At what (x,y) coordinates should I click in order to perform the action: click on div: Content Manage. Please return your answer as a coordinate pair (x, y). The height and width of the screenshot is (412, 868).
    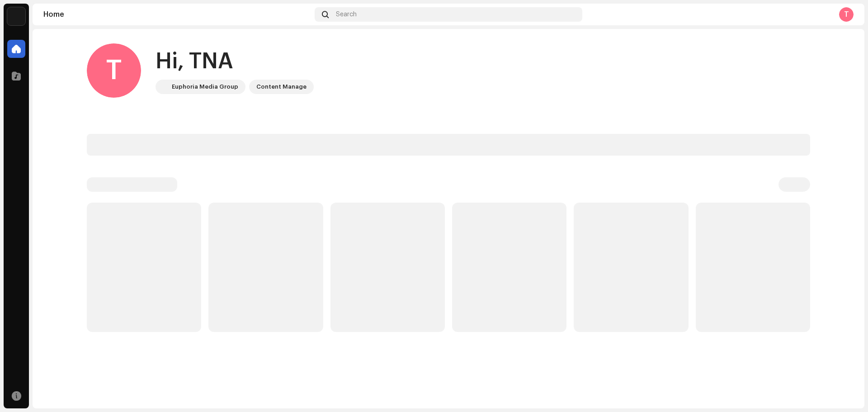
    Looking at the image, I should click on (281, 87).